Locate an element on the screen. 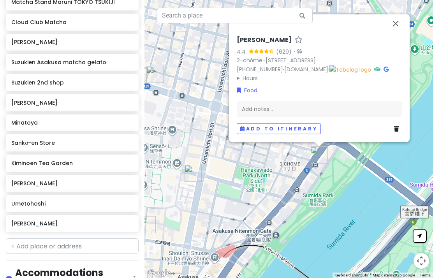 The width and height of the screenshot is (433, 278). button: Close is located at coordinates (396, 24).